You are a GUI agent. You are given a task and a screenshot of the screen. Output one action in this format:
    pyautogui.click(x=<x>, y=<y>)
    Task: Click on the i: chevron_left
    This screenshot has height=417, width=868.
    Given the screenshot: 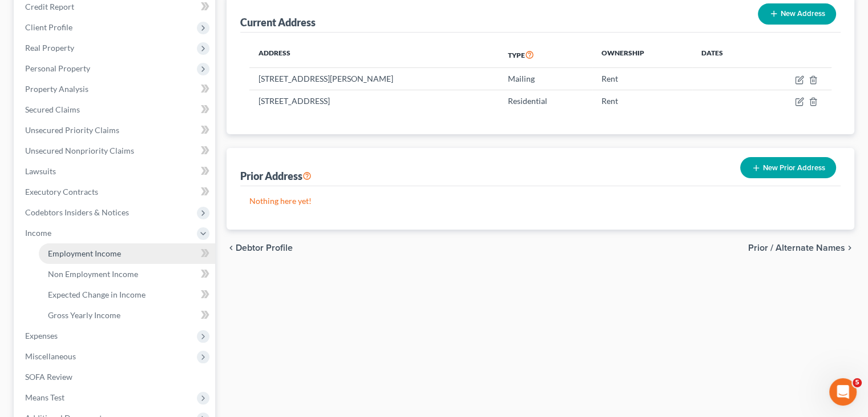 What is the action you would take?
    pyautogui.click(x=231, y=248)
    